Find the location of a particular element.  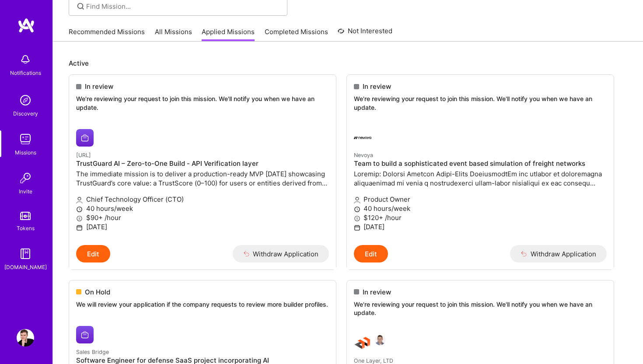

img: Sales Bridge company logo is located at coordinates (85, 335).